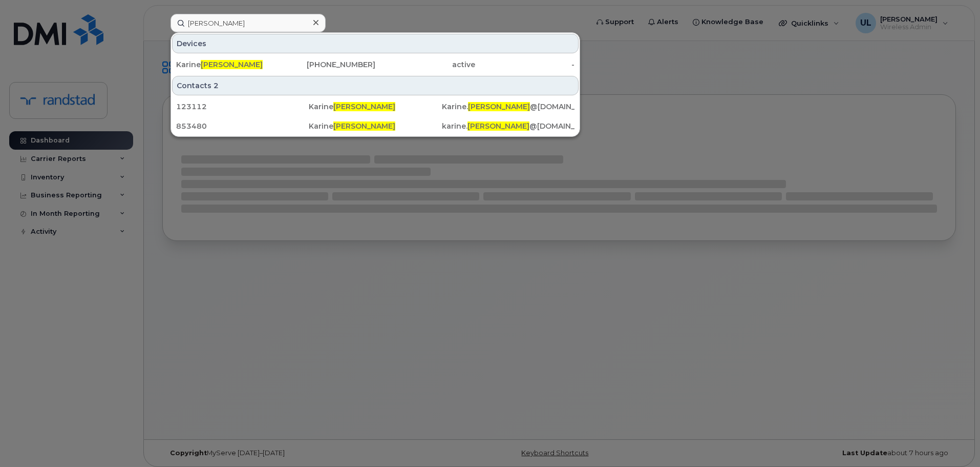 The height and width of the screenshot is (467, 980). I want to click on span: 2, so click(216, 86).